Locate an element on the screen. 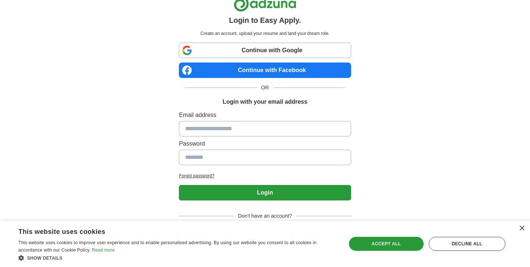  span: Don't have an account? is located at coordinates (265, 216).